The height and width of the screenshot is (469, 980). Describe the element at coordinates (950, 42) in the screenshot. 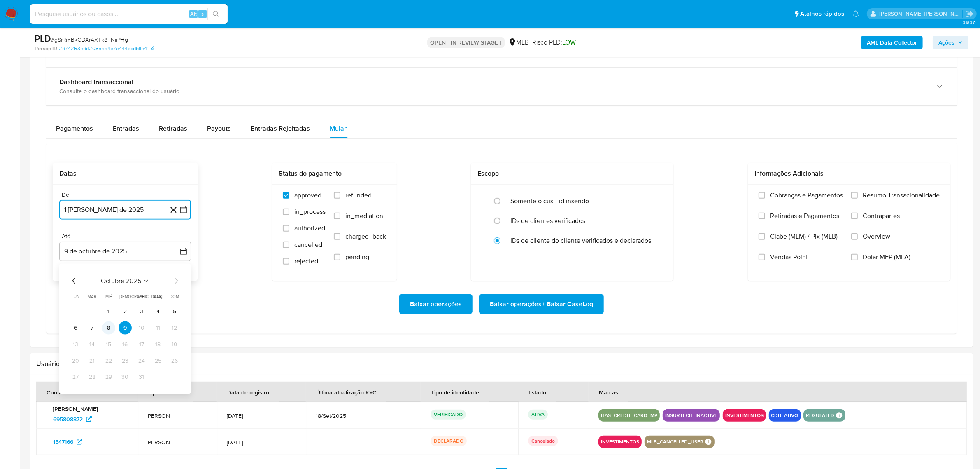

I see `button: Ações` at that location.